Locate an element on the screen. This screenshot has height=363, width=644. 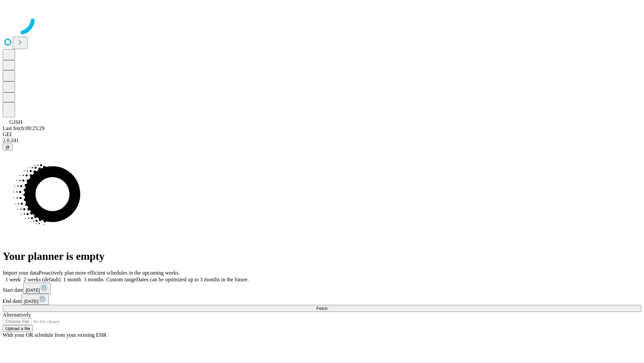
span: 1 month is located at coordinates (72, 279).